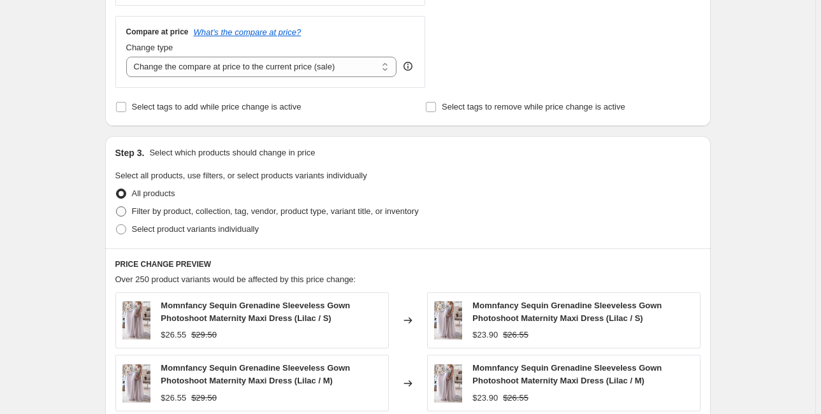  What do you see at coordinates (247, 32) in the screenshot?
I see `button: What's the compare at price?` at bounding box center [247, 32].